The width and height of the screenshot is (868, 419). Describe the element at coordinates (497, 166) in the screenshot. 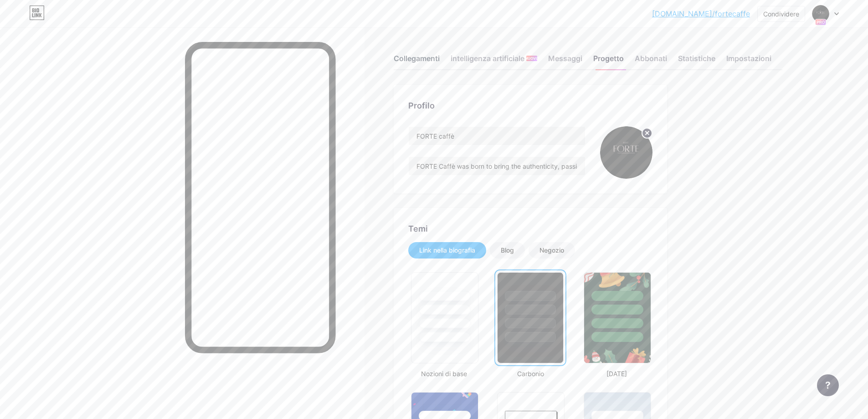

I see `input: Biografia` at that location.